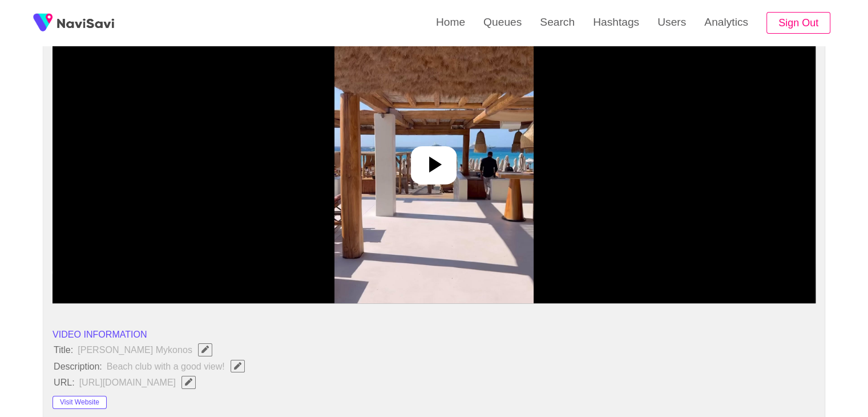 This screenshot has width=868, height=417. Describe the element at coordinates (434, 160) in the screenshot. I see `img: video poster` at that location.